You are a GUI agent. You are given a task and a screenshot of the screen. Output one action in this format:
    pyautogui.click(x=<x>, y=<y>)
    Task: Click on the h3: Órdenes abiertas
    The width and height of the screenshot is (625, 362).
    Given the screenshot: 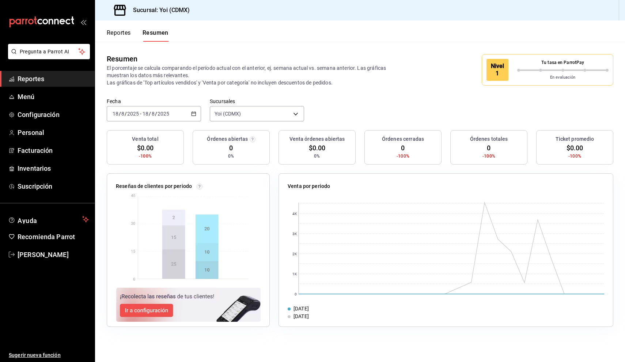 What is the action you would take?
    pyautogui.click(x=227, y=139)
    